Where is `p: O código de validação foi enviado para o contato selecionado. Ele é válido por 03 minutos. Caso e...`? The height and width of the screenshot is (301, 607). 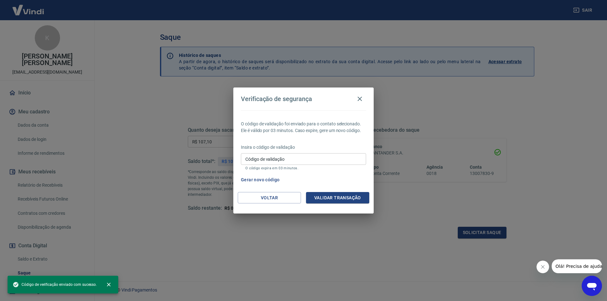 p: O código de validação foi enviado para o contato selecionado. Ele é válido por 03 minutos. Caso e... is located at coordinates (303, 127).